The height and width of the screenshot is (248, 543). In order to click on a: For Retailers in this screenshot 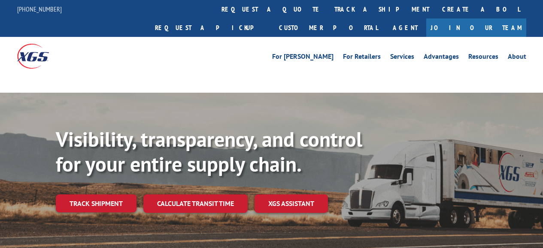, I will do `click(362, 58)`.